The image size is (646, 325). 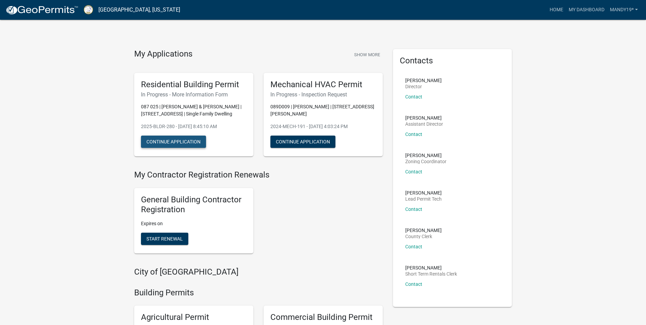 What do you see at coordinates (426, 161) in the screenshot?
I see `p: Zoning Coordinator` at bounding box center [426, 161].